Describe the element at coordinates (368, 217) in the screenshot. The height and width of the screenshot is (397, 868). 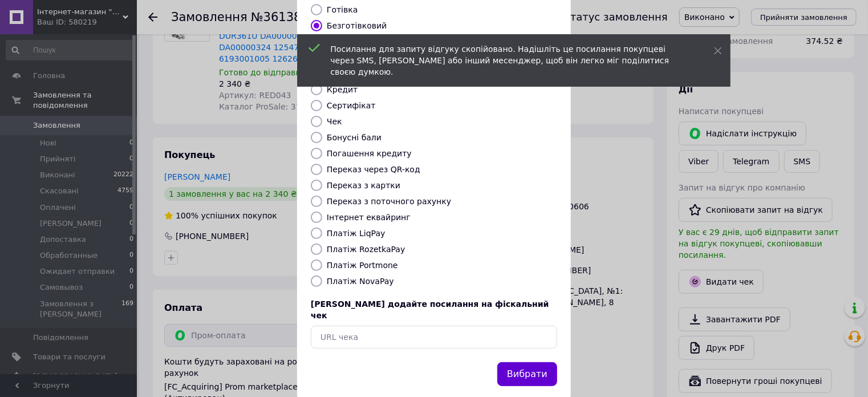
I see `label: Інтернет еквайринг` at that location.